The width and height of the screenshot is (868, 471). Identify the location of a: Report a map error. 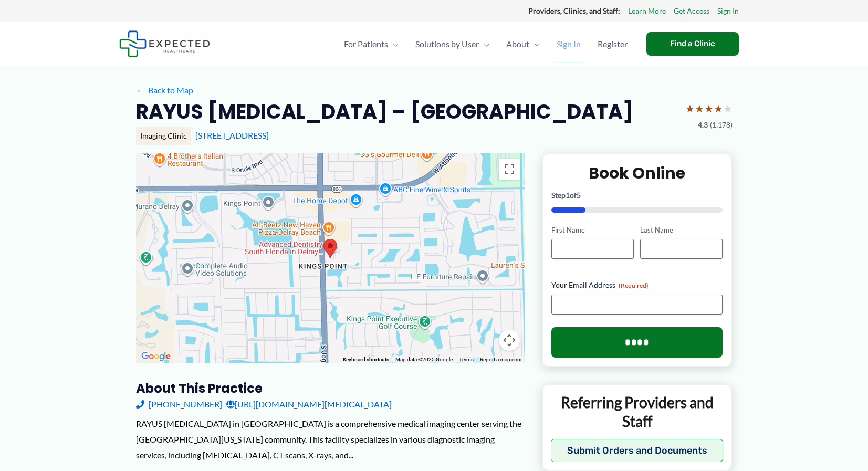
(501, 359).